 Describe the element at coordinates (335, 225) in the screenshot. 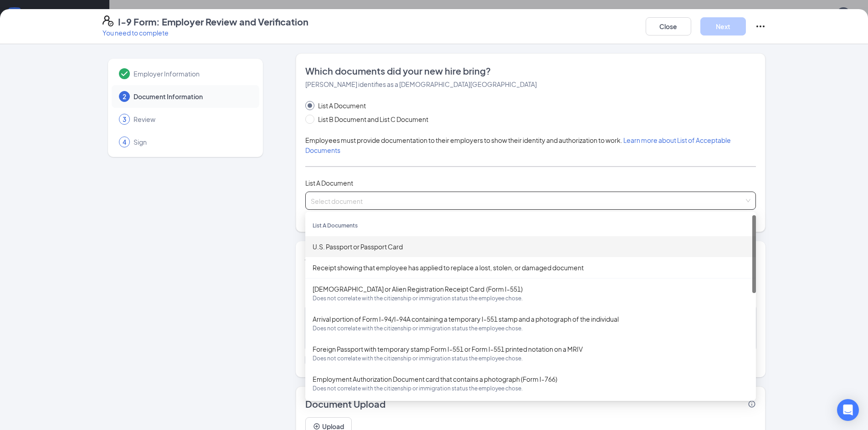

I see `span: List A Documents` at that location.